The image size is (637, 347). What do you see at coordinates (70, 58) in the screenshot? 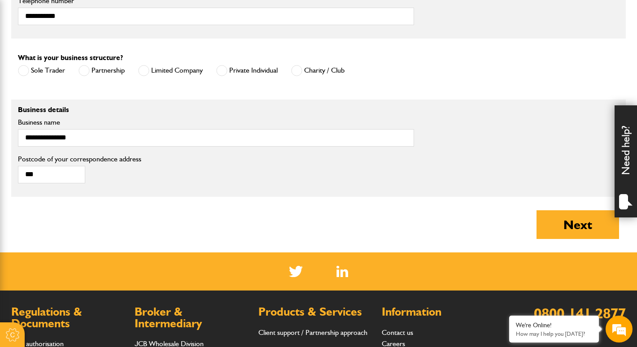
I see `label: What is your business structure?` at bounding box center [70, 58].